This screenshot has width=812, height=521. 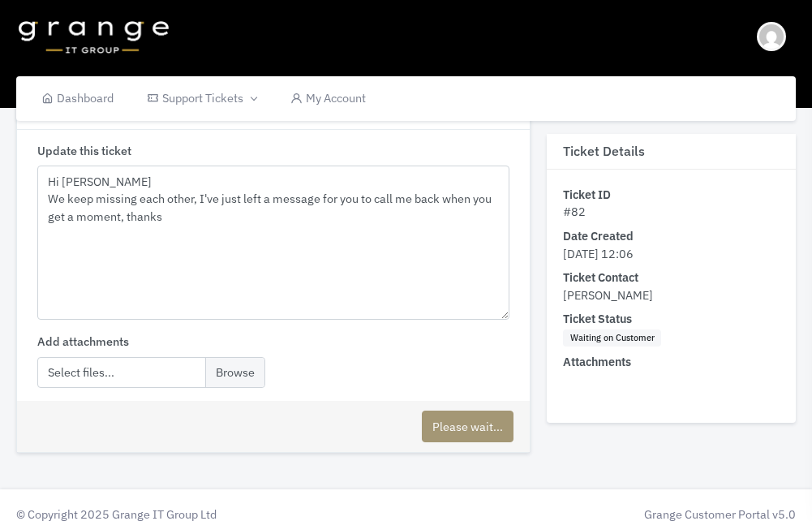 What do you see at coordinates (77, 98) in the screenshot?
I see `a: Dashboard` at bounding box center [77, 98].